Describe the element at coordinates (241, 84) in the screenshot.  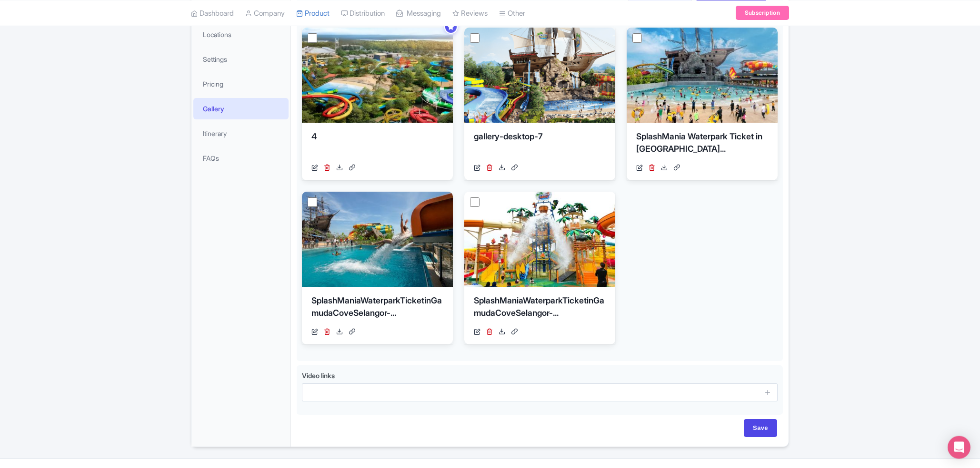
I see `a: Pricing` at that location.